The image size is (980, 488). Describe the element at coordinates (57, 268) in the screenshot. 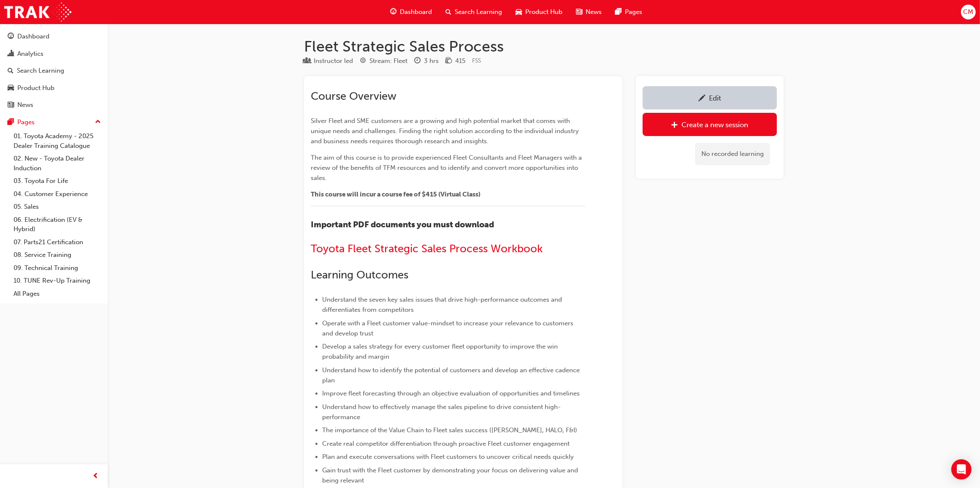

I see `a: 09. Technical Training` at that location.